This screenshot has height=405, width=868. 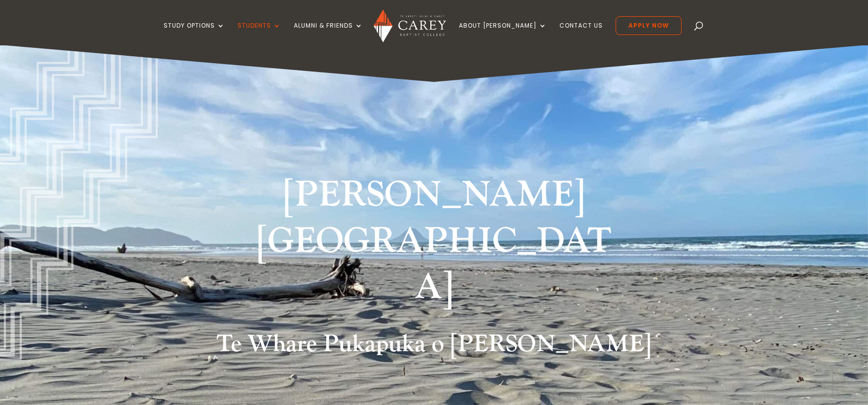 What do you see at coordinates (581, 33) in the screenshot?
I see `a: Contact Us` at bounding box center [581, 33].